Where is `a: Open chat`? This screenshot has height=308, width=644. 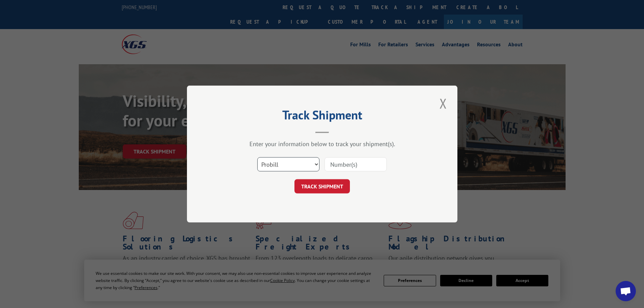 a: Open chat is located at coordinates (626, 291).